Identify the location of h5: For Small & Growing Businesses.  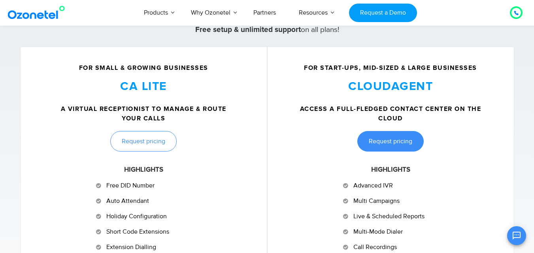
(143, 68).